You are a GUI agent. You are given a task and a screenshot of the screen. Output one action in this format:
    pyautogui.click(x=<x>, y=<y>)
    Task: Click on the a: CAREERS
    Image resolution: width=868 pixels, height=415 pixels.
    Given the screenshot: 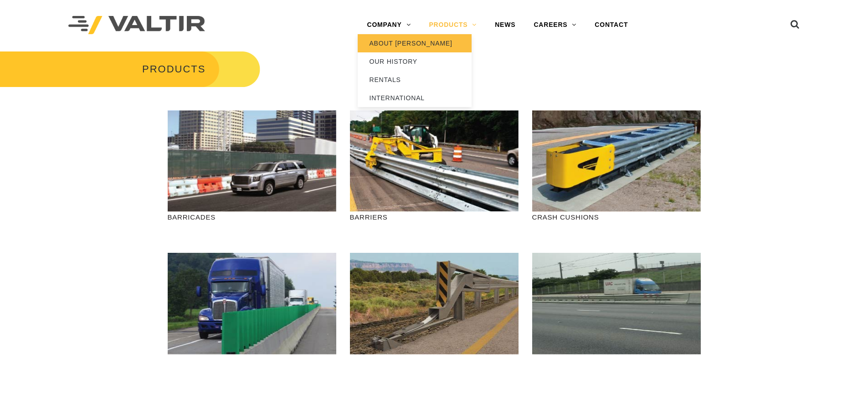 What is the action you would take?
    pyautogui.click(x=555, y=25)
    